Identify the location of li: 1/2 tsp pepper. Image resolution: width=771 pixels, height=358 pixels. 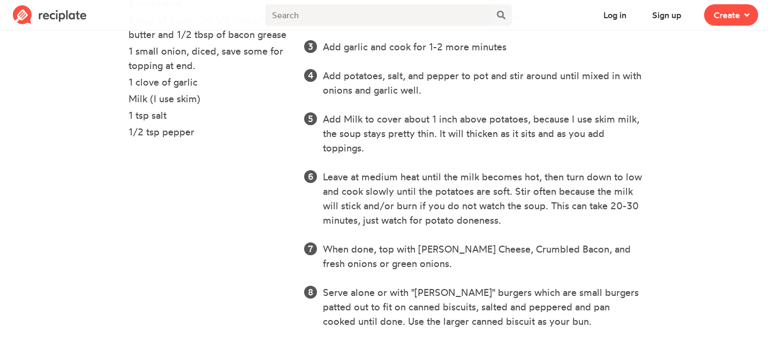
(210, 133).